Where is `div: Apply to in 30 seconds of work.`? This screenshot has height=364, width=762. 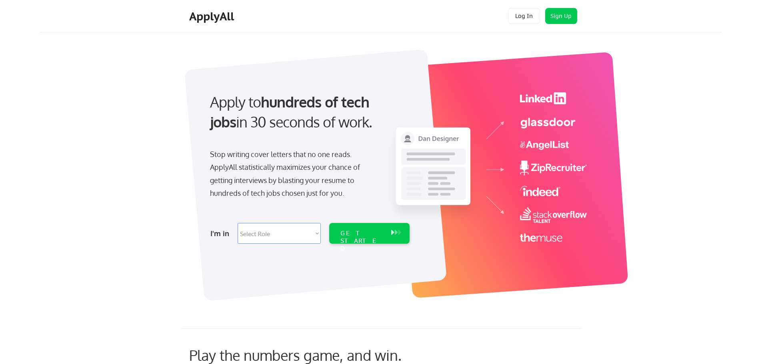
div: Apply to in 30 seconds of work. is located at coordinates (308, 112).